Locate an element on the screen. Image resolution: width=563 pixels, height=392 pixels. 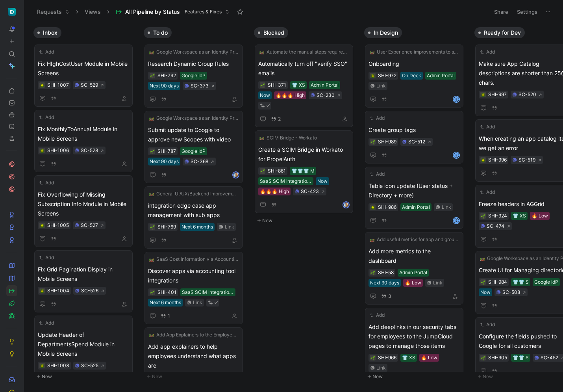
a: AddCreate group tagsSC-512E is located at coordinates (414, 137).